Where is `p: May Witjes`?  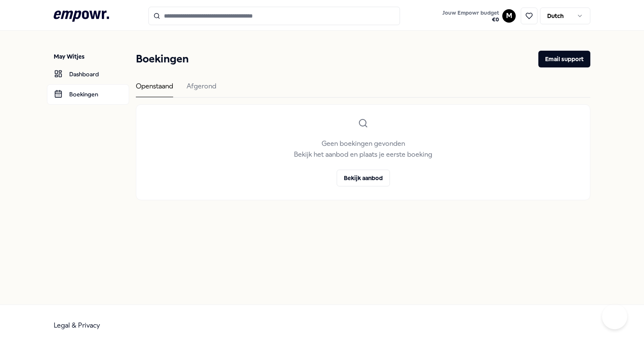
p: May Witjes is located at coordinates (91, 57).